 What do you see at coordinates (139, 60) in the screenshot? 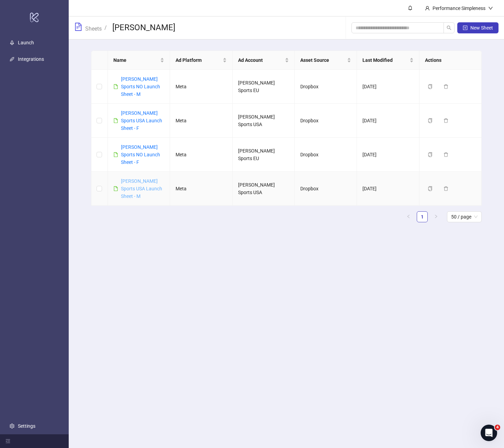
I see `th: Name` at bounding box center [139, 60].